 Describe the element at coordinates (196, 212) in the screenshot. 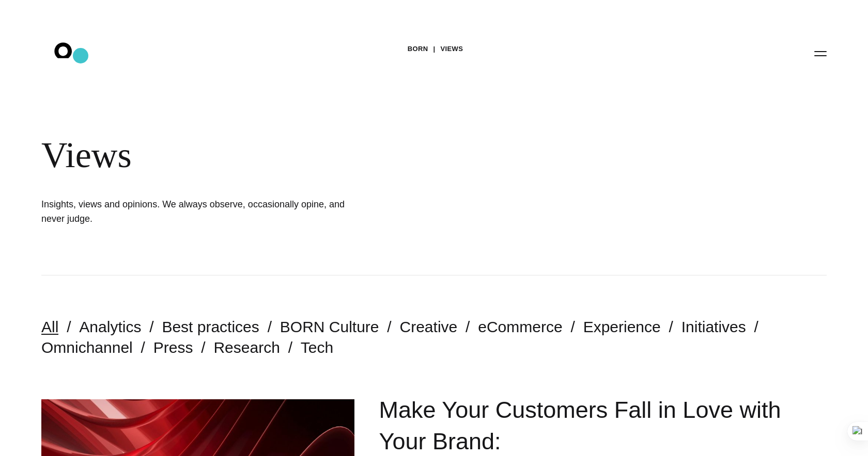

I see `h1: Insights, views and opinions. We always observe, occasionally opine, and never judge.` at that location.